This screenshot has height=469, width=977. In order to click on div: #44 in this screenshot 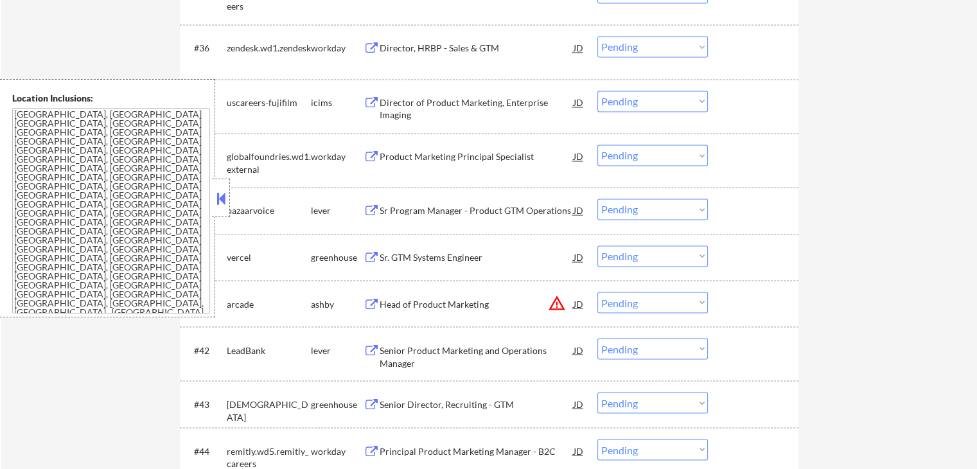, I will do `click(205, 451)`.